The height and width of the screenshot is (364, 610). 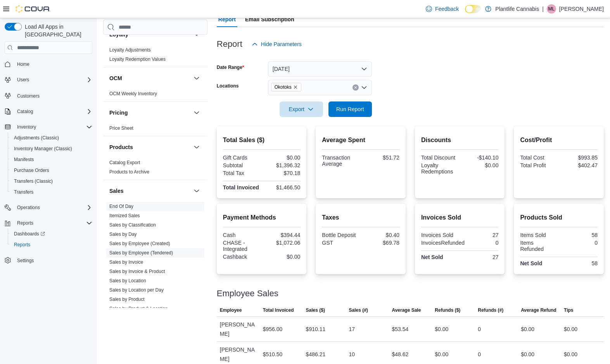 What do you see at coordinates (23, 64) in the screenshot?
I see `span: Home` at bounding box center [23, 64].